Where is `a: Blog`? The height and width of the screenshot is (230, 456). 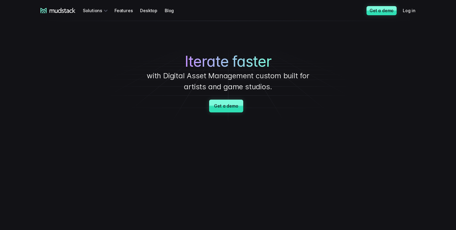 a: Blog is located at coordinates (173, 10).